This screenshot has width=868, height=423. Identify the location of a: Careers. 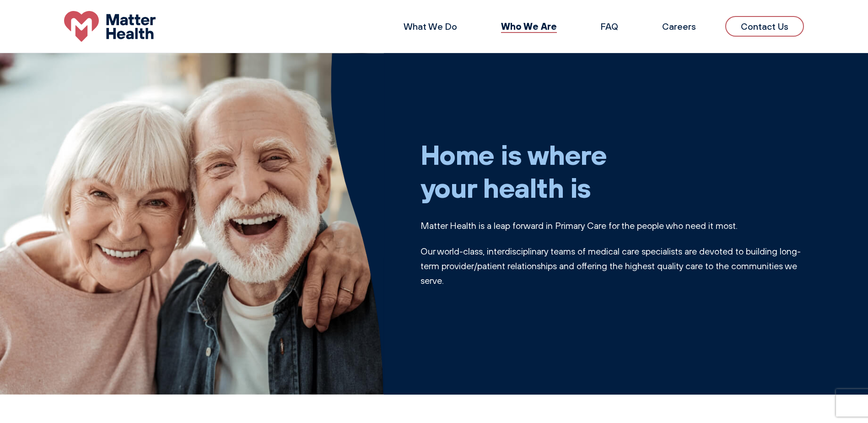
(679, 26).